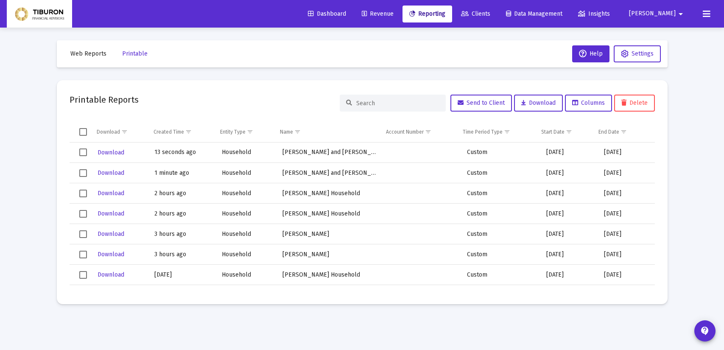 This screenshot has width=724, height=350. I want to click on td: Column Download, so click(119, 132).